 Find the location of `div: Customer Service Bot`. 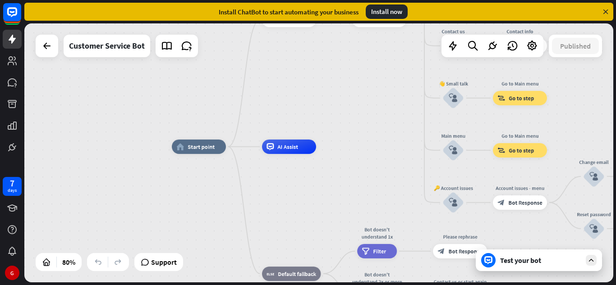

div: Customer Service Bot is located at coordinates (107, 46).